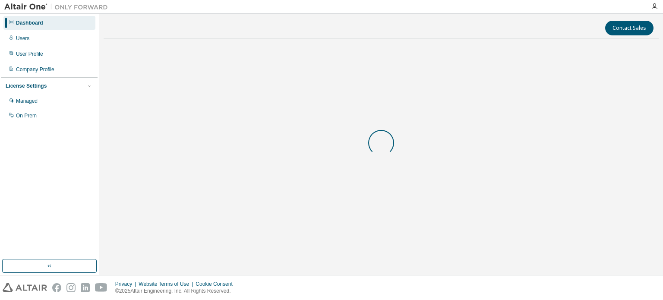  What do you see at coordinates (29, 23) in the screenshot?
I see `div: Dashboard` at bounding box center [29, 23].